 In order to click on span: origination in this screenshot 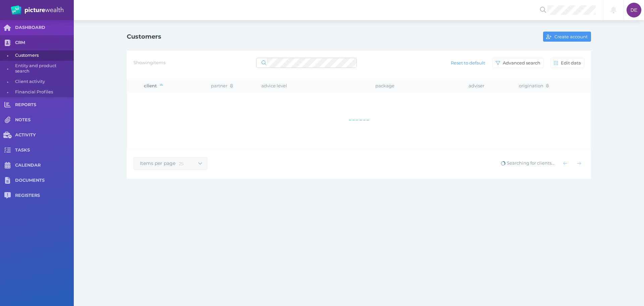, I will do `click(534, 86)`.